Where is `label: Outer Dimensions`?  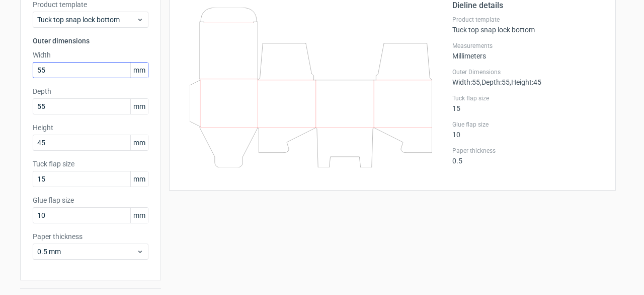
label: Outer Dimensions is located at coordinates (528, 72).